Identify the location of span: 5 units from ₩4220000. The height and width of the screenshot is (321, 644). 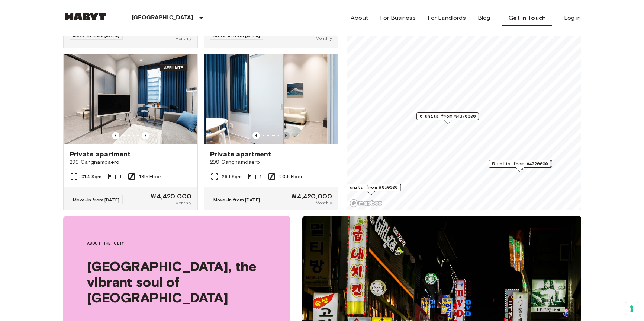
(520, 164).